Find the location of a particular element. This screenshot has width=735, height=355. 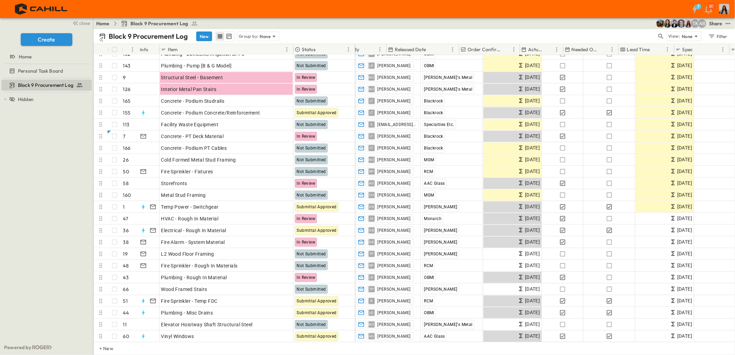

p: Group by: is located at coordinates (248, 36).